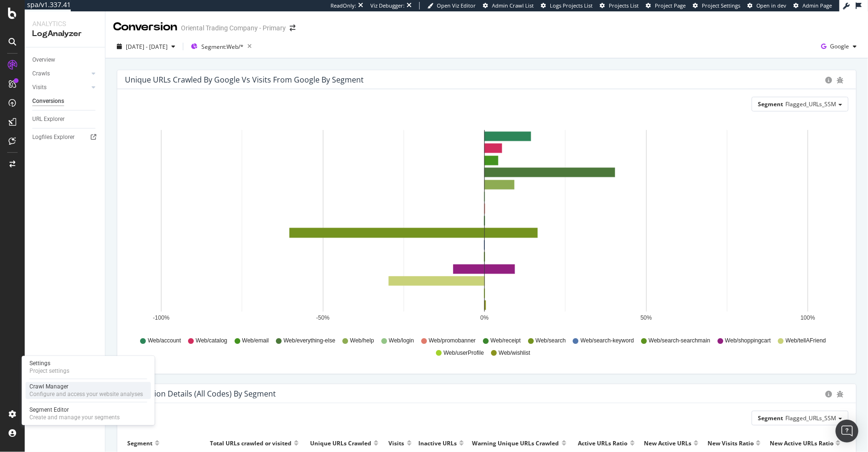 The image size is (868, 452). What do you see at coordinates (161, 318) in the screenshot?
I see `text: -100%` at bounding box center [161, 318].